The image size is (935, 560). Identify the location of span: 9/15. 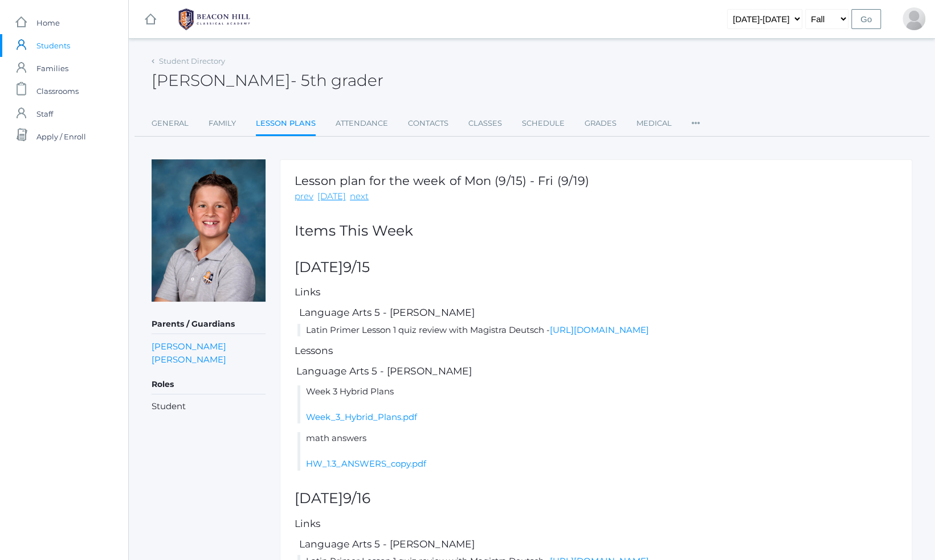
(356, 267).